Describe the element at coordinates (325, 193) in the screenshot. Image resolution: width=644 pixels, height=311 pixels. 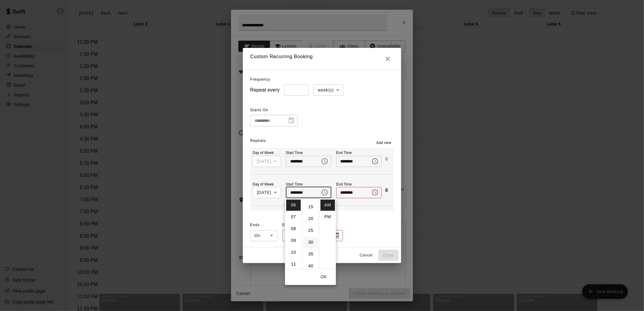
I see `button: Choose time, selected time is 6:00 AM` at that location.